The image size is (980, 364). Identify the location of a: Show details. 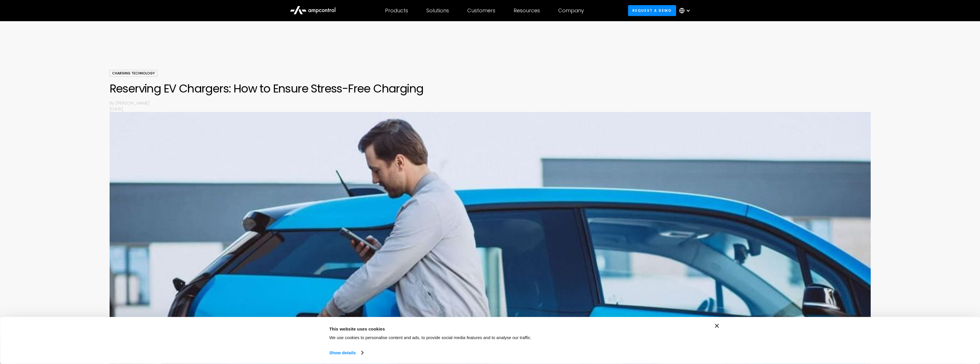
(346, 353).